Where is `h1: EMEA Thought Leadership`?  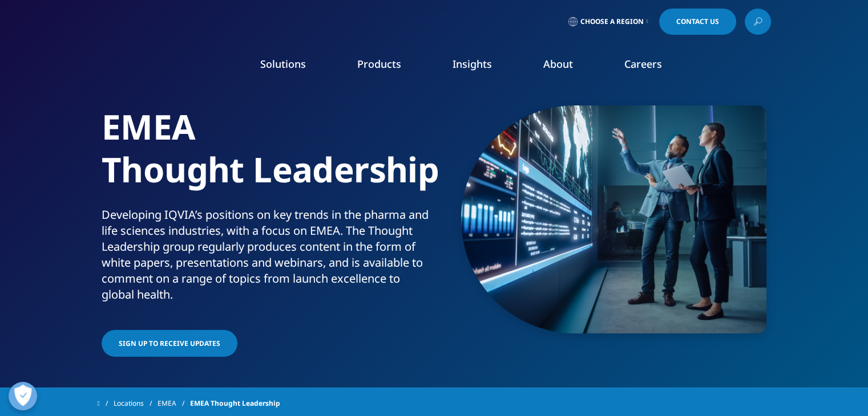 h1: EMEA Thought Leadership is located at coordinates (266, 156).